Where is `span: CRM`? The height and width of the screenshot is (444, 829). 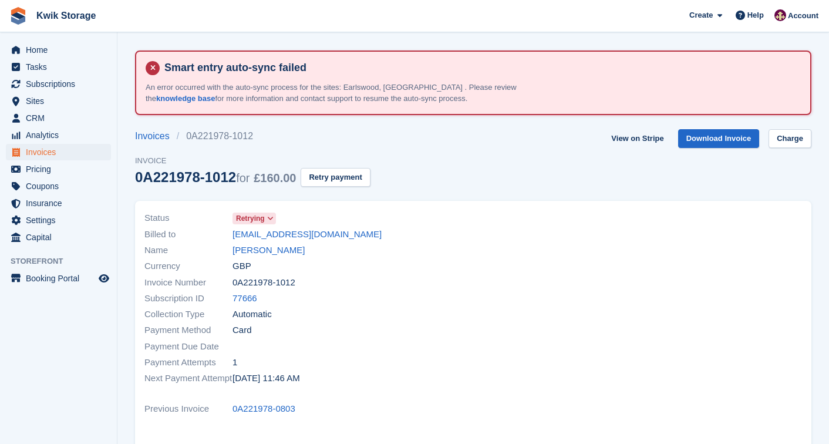 span: CRM is located at coordinates (61, 118).